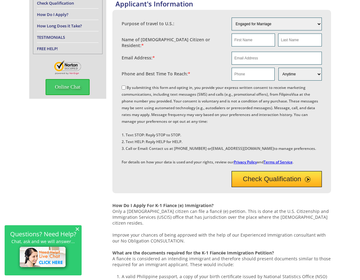 The height and width of the screenshot is (280, 360). What do you see at coordinates (47, 49) in the screenshot?
I see `a: FREE HELP!` at bounding box center [47, 49].